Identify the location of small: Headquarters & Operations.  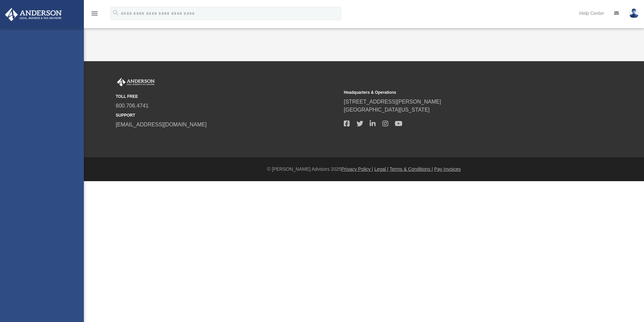
(456, 92).